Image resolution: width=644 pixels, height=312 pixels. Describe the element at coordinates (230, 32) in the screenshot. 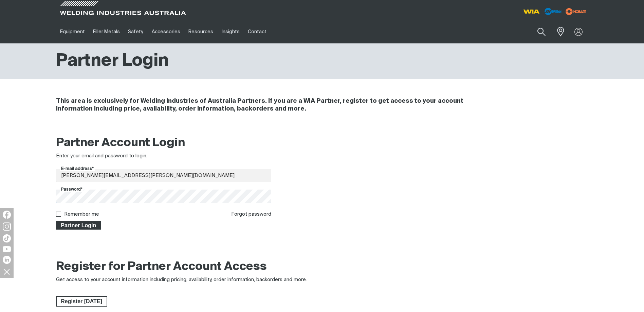

I see `a: Insights` at that location.